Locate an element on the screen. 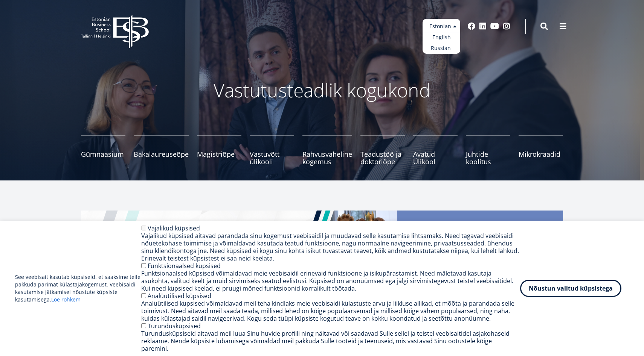 This screenshot has height=356, width=644. span: Rahvusvaheline kogemus is located at coordinates (327, 158).